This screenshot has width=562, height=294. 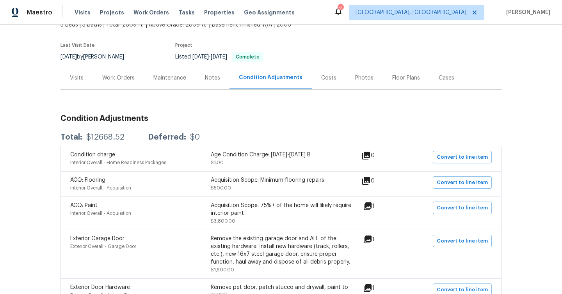 What do you see at coordinates (151, 12) in the screenshot?
I see `span: Work Orders` at bounding box center [151, 12].